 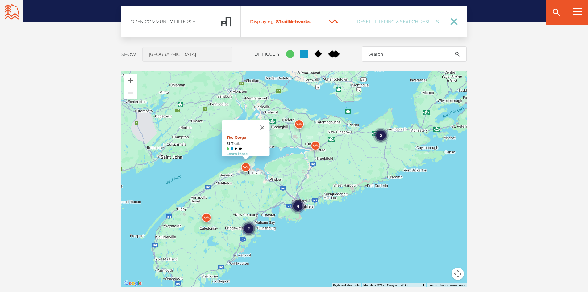 What do you see at coordinates (262, 22) in the screenshot?
I see `span: Displaying:` at bounding box center [262, 22].